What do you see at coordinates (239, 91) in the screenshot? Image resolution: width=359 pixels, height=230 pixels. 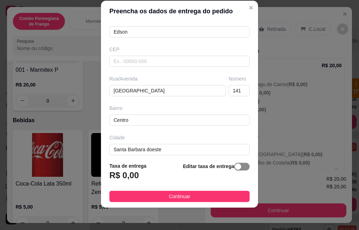 I see `input: Ex.: 44` at bounding box center [239, 91].